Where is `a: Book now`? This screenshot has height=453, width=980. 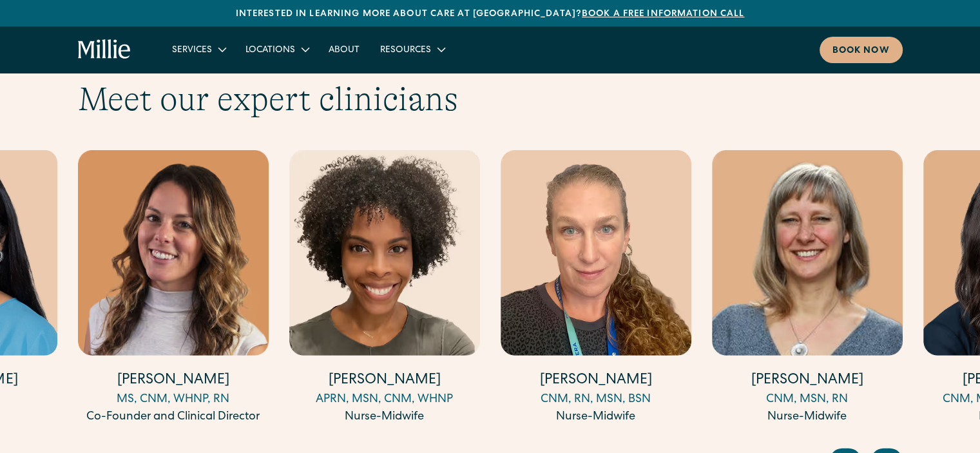 a: Book now is located at coordinates (861, 49).